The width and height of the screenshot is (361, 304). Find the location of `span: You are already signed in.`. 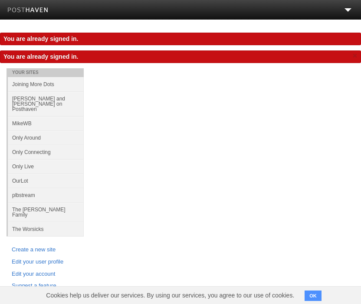

span: You are already signed in. is located at coordinates (41, 56).